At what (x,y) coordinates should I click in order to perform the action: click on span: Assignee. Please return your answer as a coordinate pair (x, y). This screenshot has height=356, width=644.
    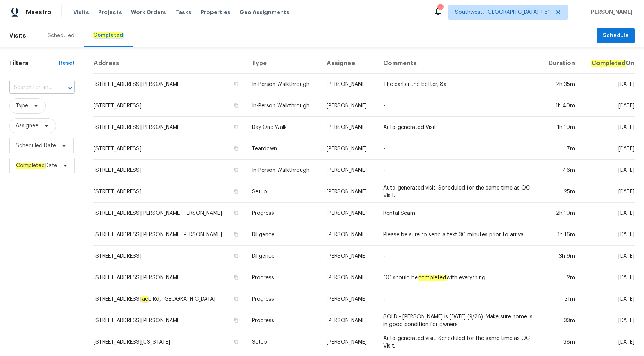
    Looking at the image, I should click on (27, 126).